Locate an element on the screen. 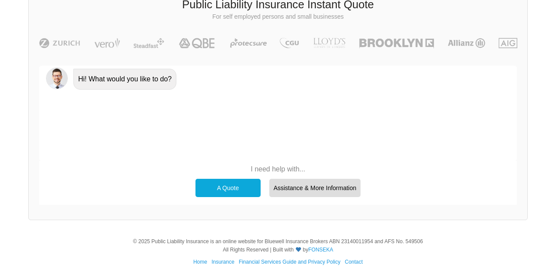 The image size is (556, 278). img: LLOYD's | Public Liability Insurance is located at coordinates (329, 43).